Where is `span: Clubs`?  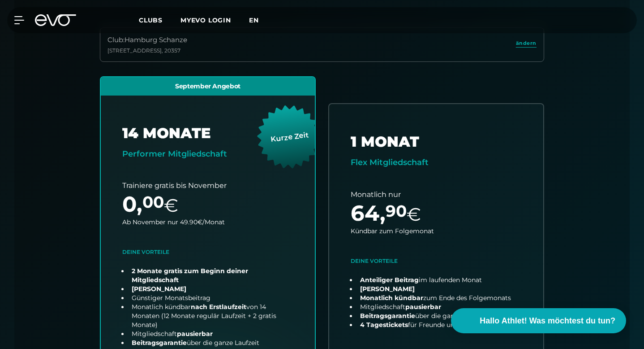 span: Clubs is located at coordinates (151, 20).